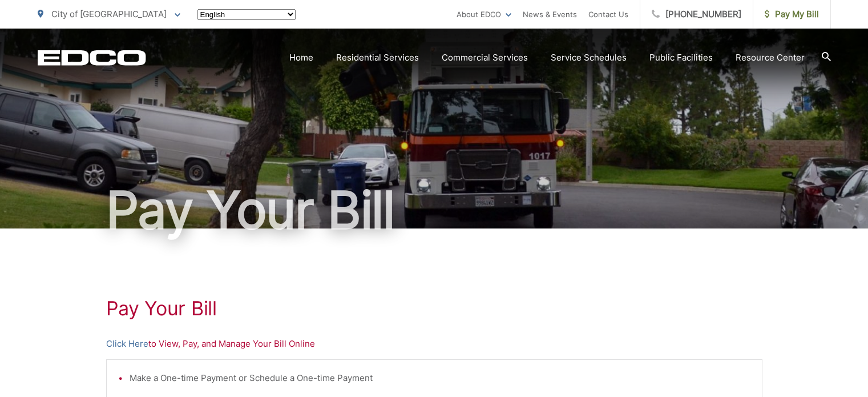 The width and height of the screenshot is (868, 397). Describe the element at coordinates (92, 58) in the screenshot. I see `a: EDCD logo. Return to the homepage.` at that location.